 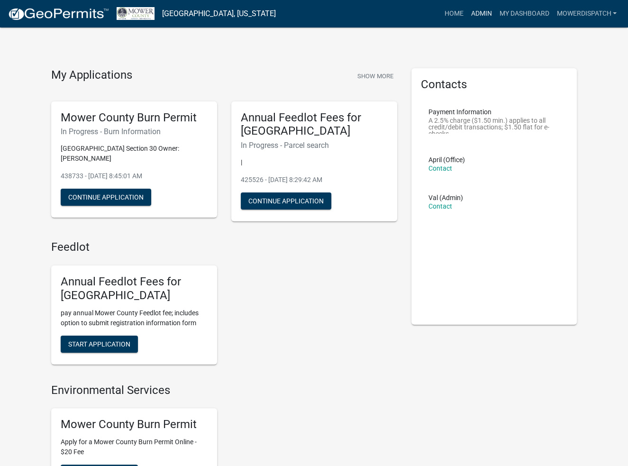 What do you see at coordinates (446, 160) in the screenshot?
I see `p: April (Office)` at bounding box center [446, 160].